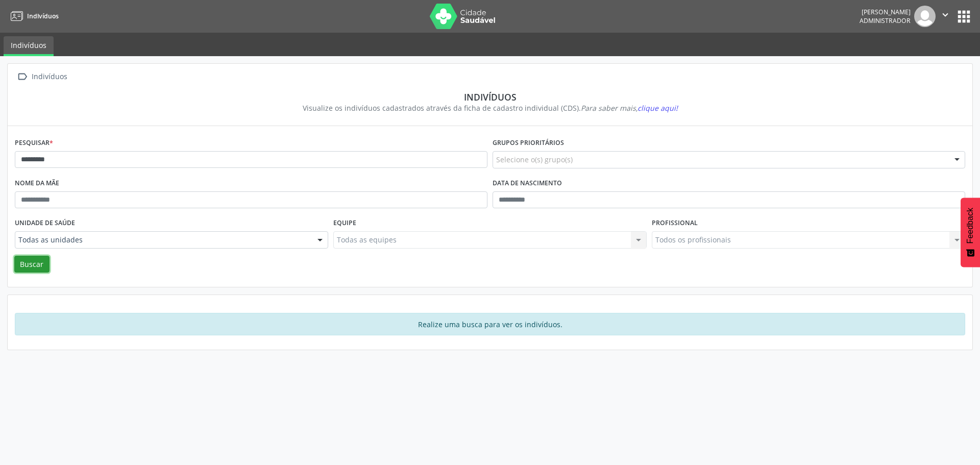 This screenshot has height=465, width=980. What do you see at coordinates (490, 324) in the screenshot?
I see `div: Realize uma busca para ver os indivíduos.` at bounding box center [490, 324].